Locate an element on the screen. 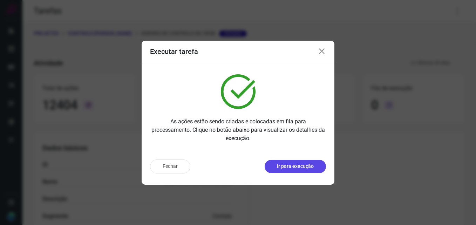 Image resolution: width=476 pixels, height=225 pixels. button: Ir para execução is located at coordinates (295, 167).